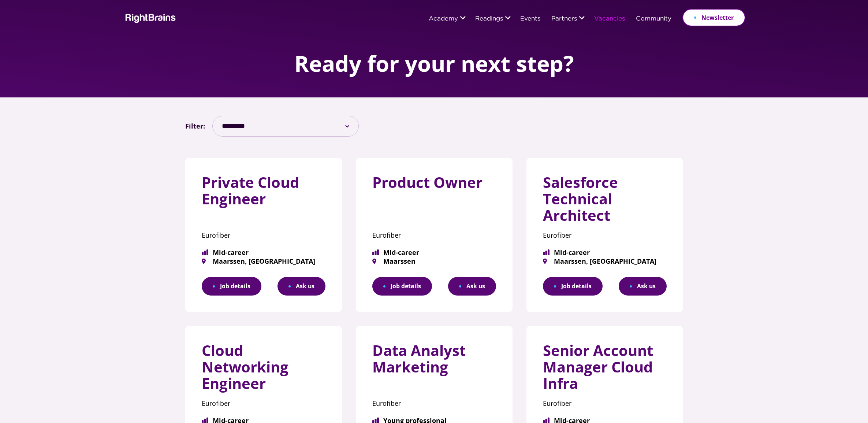  Describe the element at coordinates (264, 193) in the screenshot. I see `h3: Private Cloud Engineer` at that location.